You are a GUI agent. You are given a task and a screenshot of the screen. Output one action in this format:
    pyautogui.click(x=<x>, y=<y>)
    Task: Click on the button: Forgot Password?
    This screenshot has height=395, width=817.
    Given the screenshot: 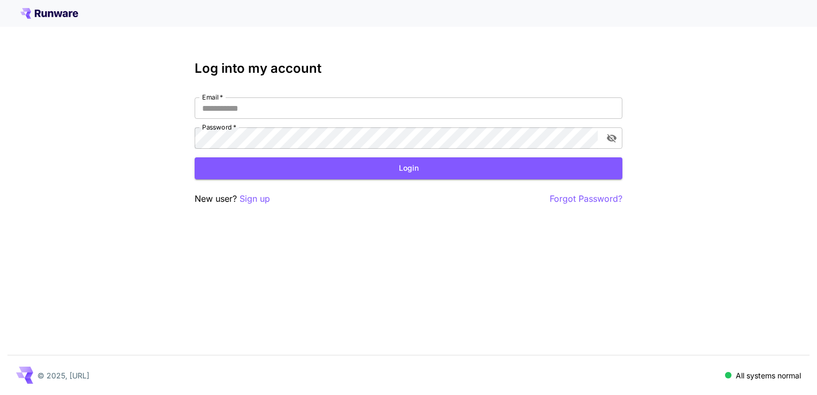 What is the action you would take?
    pyautogui.click(x=586, y=198)
    